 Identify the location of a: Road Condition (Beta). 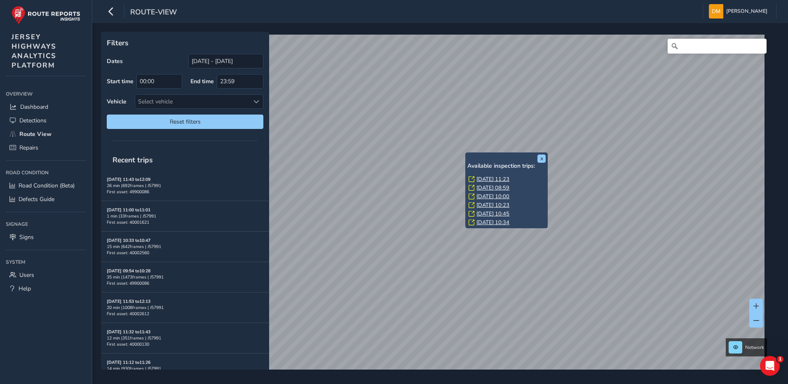
(46, 185).